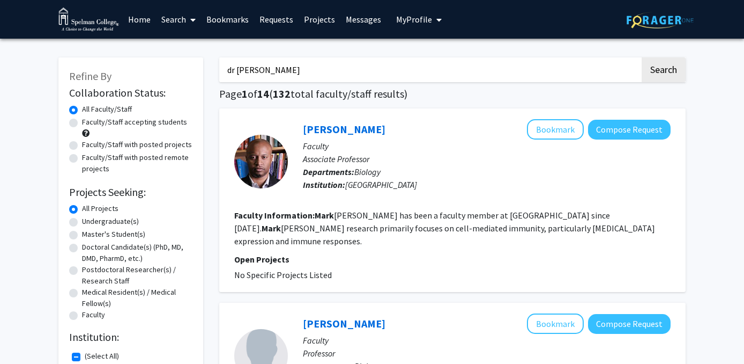 This screenshot has height=364, width=744. What do you see at coordinates (137, 253) in the screenshot?
I see `label: Doctoral Candidate(s) (PhD, MD, DMD, PharmD, etc.)` at bounding box center [137, 253].